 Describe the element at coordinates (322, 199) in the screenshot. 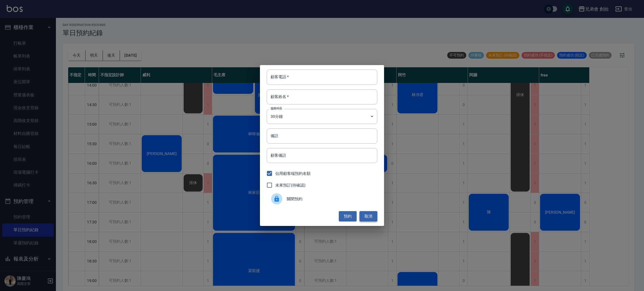

I see `div: 關閉預約` at that location.